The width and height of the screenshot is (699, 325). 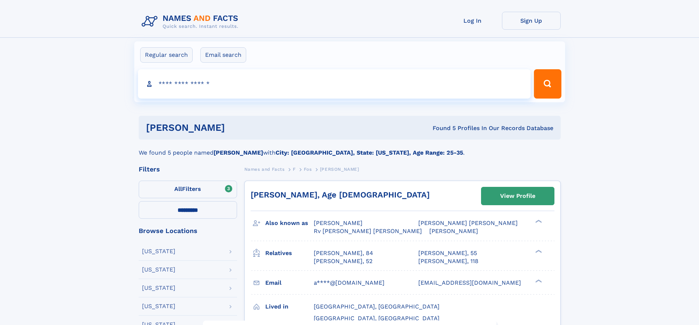 I want to click on a: View Profile, so click(x=518, y=196).